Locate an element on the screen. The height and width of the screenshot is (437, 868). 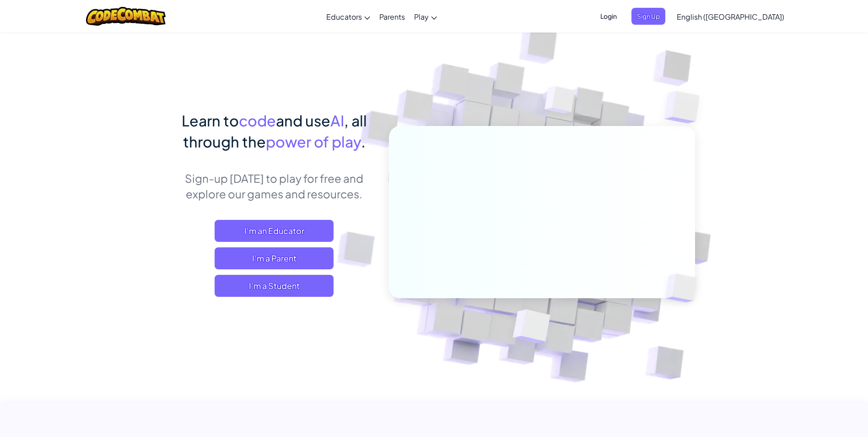
span: I'm a Student is located at coordinates (274, 286).